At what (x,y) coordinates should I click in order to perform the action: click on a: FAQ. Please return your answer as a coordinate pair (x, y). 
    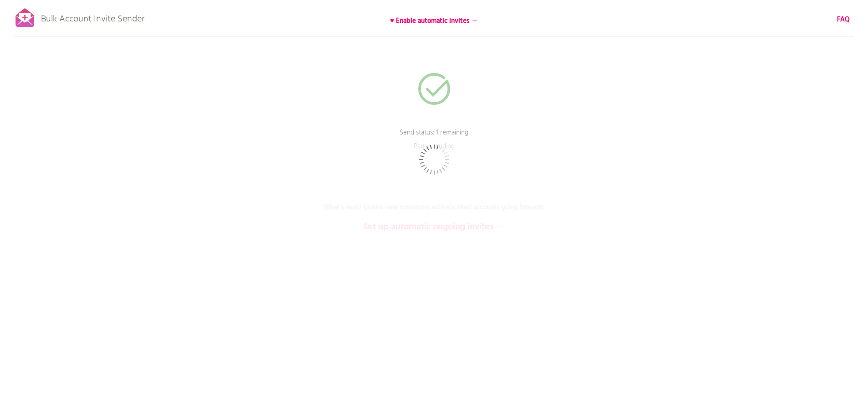
    Looking at the image, I should click on (844, 20).